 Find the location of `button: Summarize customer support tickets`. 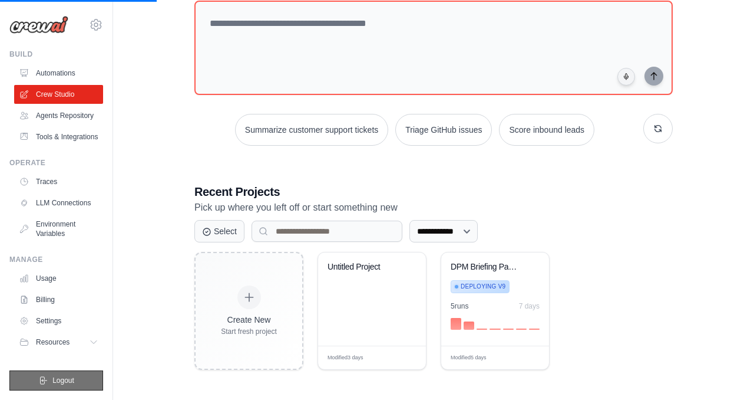

button: Summarize customer support tickets is located at coordinates (312, 130).